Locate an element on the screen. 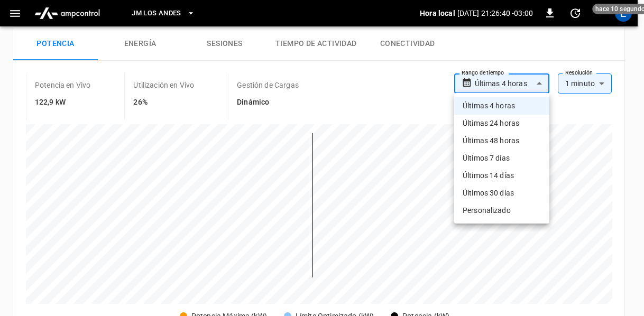  li: Últimos 7 días is located at coordinates (502, 158).